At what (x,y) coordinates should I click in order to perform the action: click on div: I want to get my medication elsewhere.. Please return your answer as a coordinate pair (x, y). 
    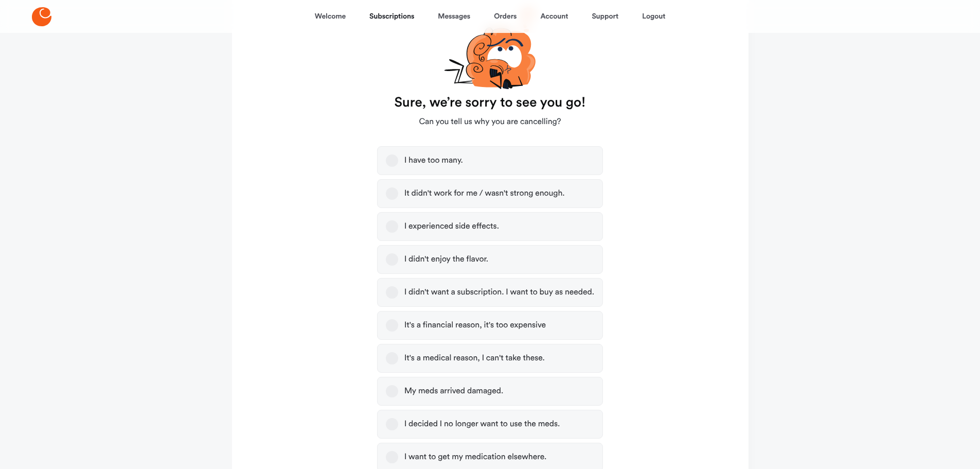
    Looking at the image, I should click on (475, 457).